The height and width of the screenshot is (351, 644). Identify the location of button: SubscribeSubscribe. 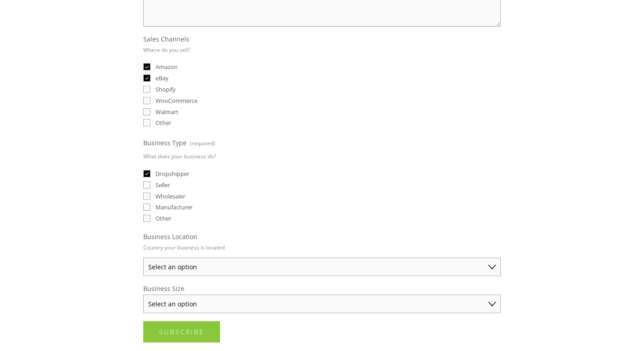
(182, 332).